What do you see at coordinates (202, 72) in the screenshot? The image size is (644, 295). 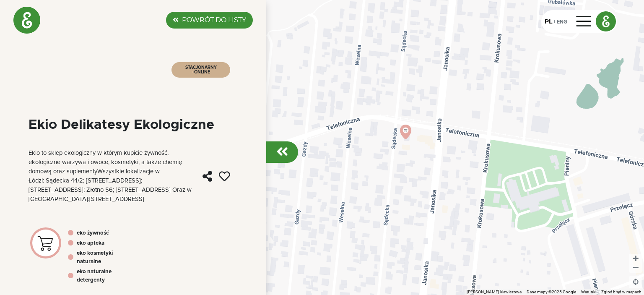 I see `span: ONLINE` at bounding box center [202, 72].